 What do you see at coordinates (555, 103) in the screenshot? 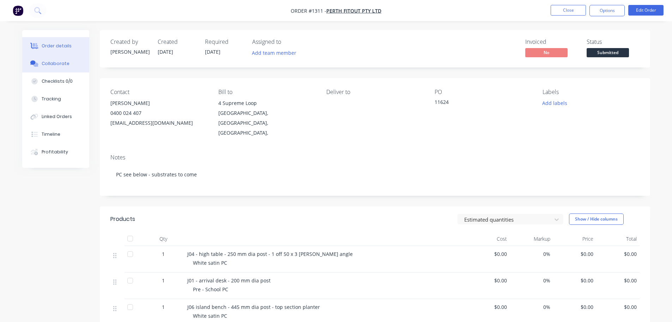
I see `button: Add labels` at bounding box center [555, 103].